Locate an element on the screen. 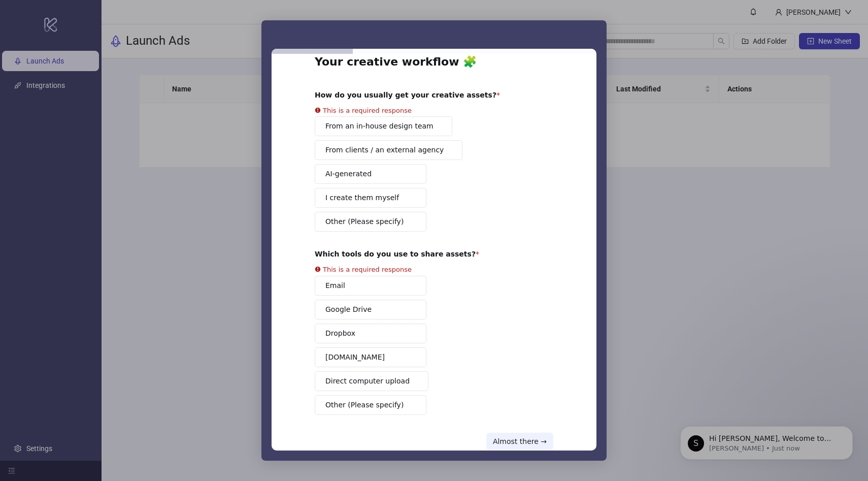  span: From clients / an external agency is located at coordinates (384, 150).